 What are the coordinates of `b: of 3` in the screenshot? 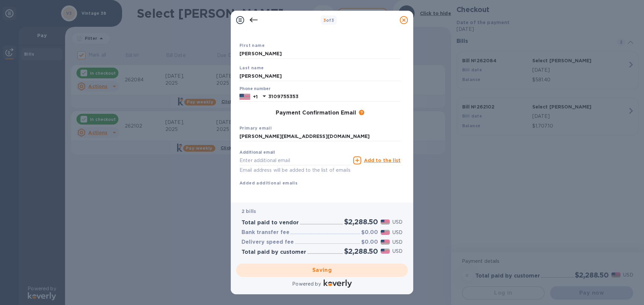 It's located at (329, 20).